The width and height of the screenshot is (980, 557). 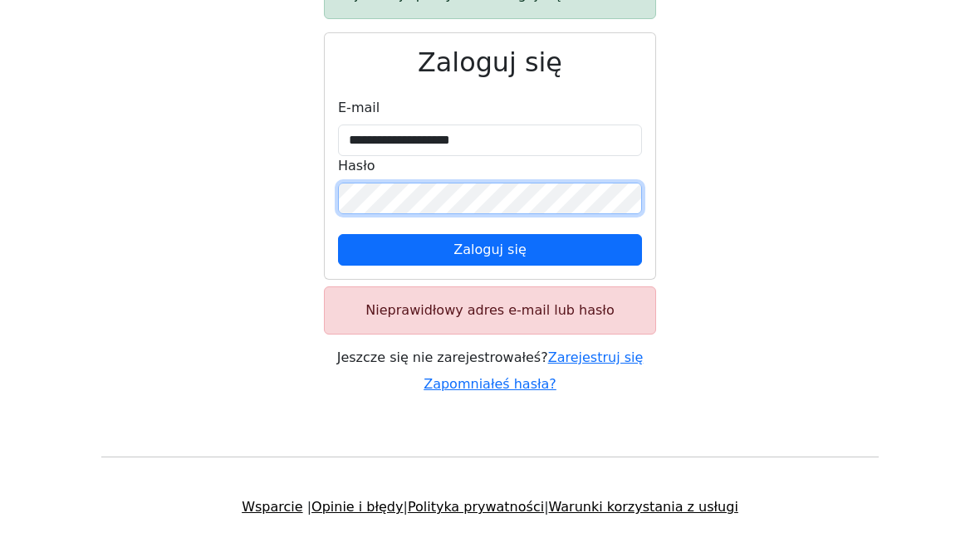 I want to click on a: Opinie i błędy, so click(x=357, y=506).